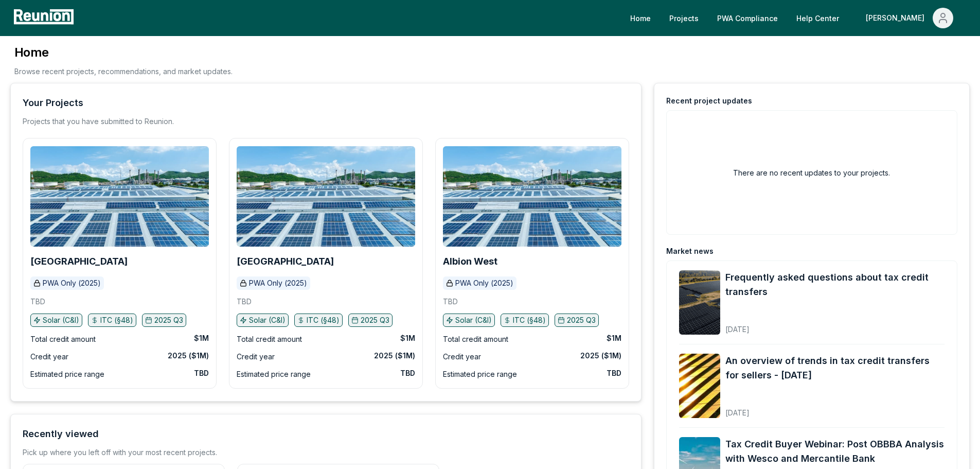 The width and height of the screenshot is (980, 469). What do you see at coordinates (817, 18) in the screenshot?
I see `a: Help Center` at bounding box center [817, 18].